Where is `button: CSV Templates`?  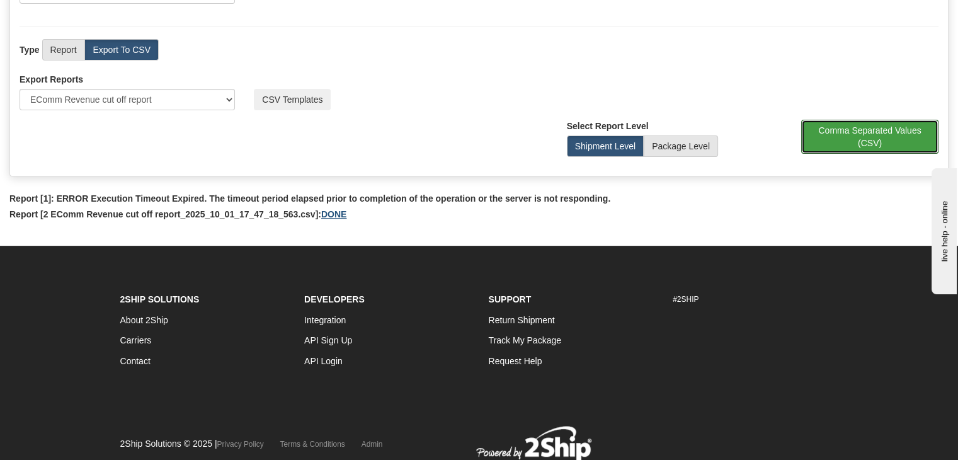
button: CSV Templates is located at coordinates (292, 100).